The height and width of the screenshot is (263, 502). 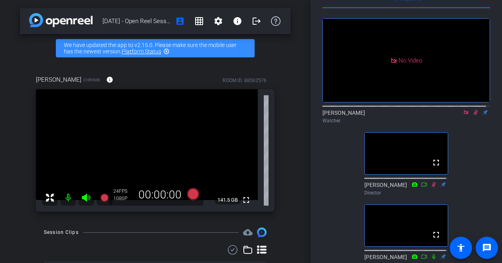 I want to click on mat-icon: message, so click(x=487, y=248).